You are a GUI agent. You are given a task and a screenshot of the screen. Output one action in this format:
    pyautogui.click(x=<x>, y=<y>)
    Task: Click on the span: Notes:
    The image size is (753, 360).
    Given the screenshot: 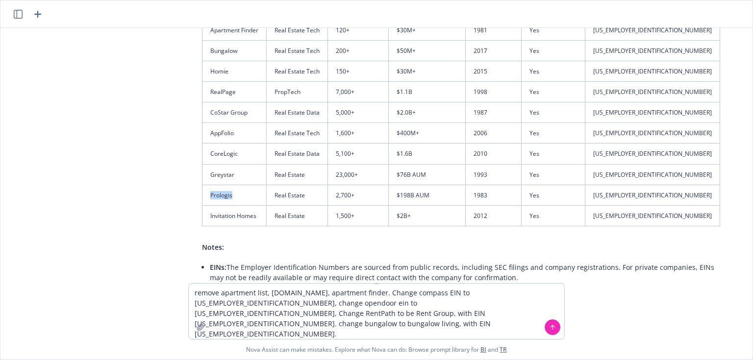 What is the action you would take?
    pyautogui.click(x=213, y=247)
    